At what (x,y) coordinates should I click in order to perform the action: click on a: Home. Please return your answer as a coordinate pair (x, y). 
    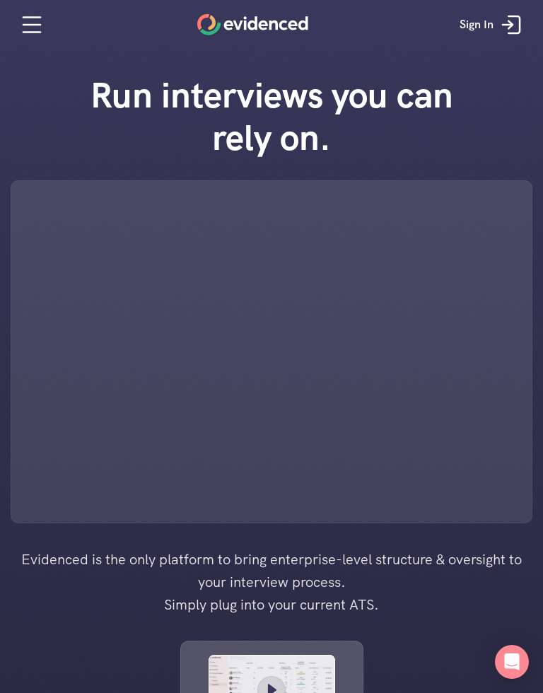
    Looking at the image, I should click on (253, 25).